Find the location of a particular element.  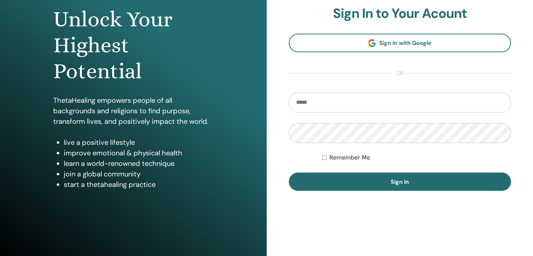

li: learn a world-renowned technique is located at coordinates (138, 163).